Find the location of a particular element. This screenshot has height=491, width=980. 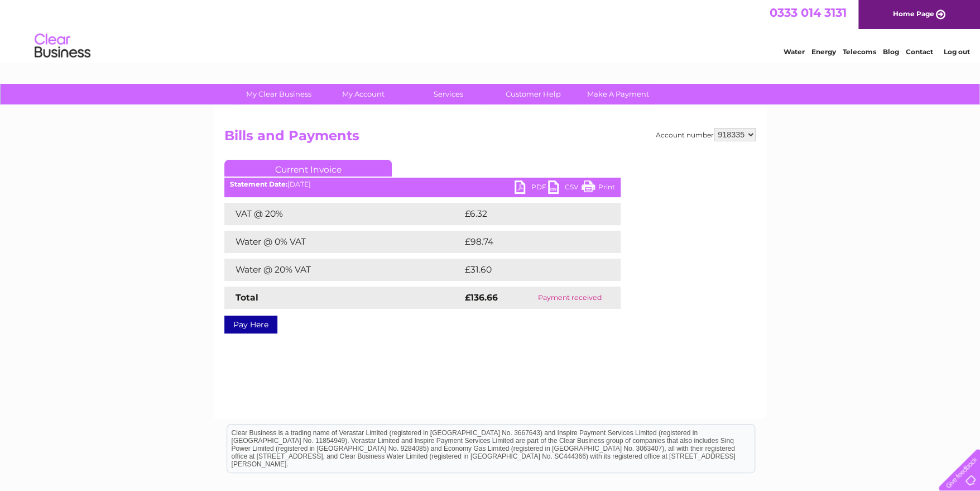

div: Account number is located at coordinates (706, 134).